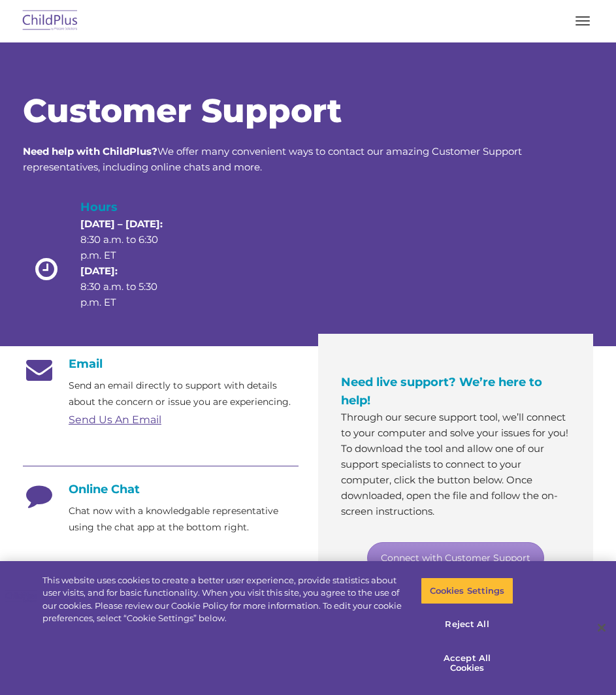  What do you see at coordinates (161, 364) in the screenshot?
I see `h4: Email` at bounding box center [161, 364].